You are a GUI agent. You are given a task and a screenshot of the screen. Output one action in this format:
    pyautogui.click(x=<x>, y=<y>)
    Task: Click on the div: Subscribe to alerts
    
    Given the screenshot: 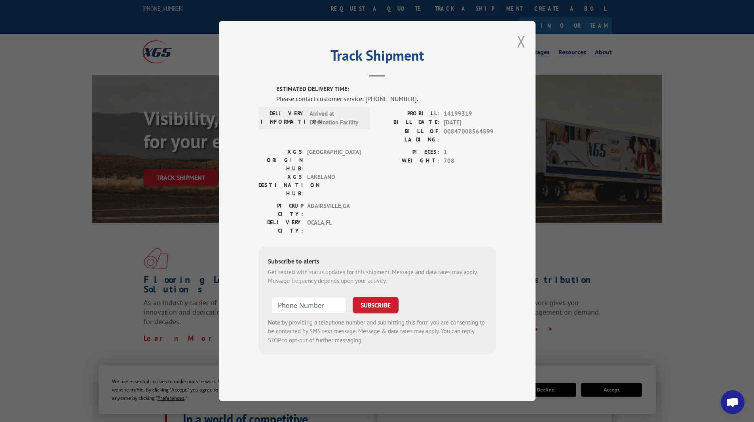 What is the action you would take?
    pyautogui.click(x=377, y=262)
    